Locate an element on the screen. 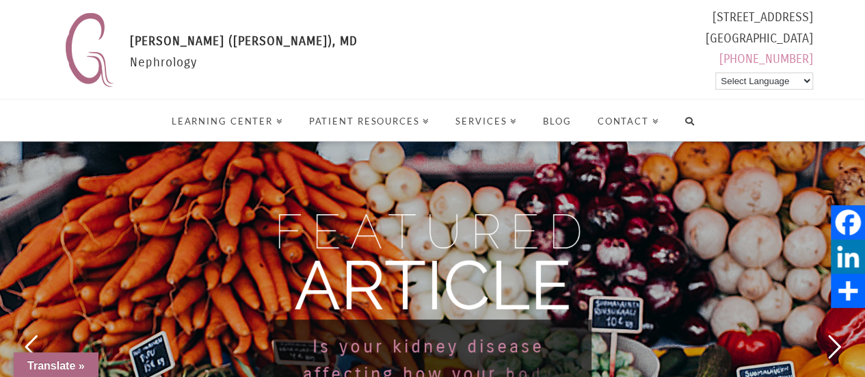  a: Blog is located at coordinates (556, 120).